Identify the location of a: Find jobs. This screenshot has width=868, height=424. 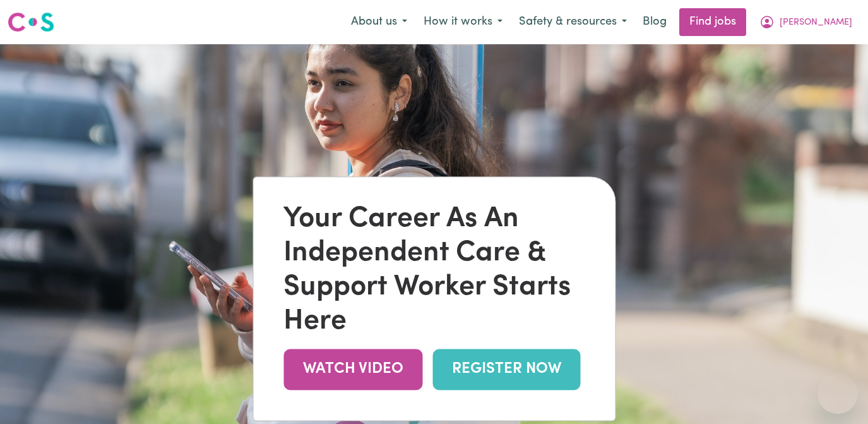
(713, 22).